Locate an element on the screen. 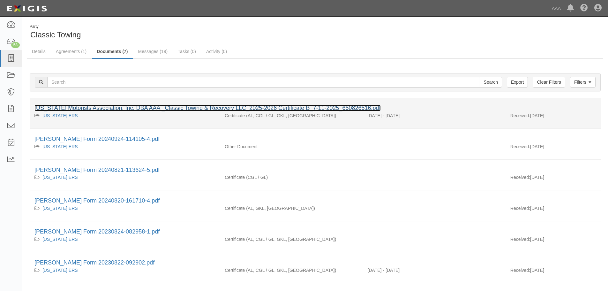 The height and width of the screenshot is (291, 608). div: Party is located at coordinates (55, 26).